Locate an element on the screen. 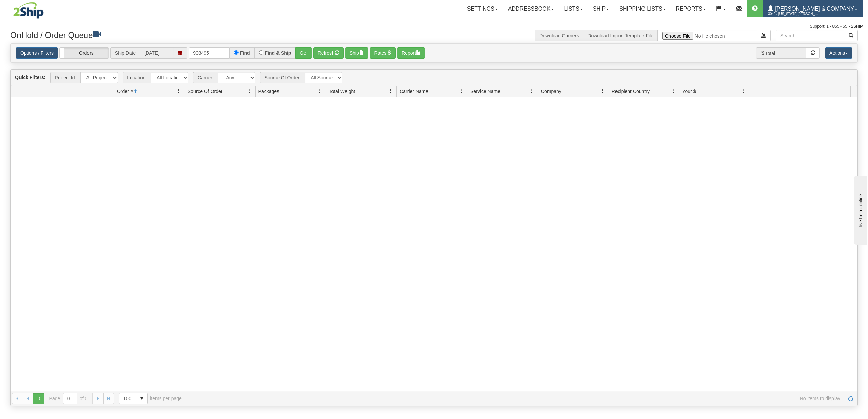  button: Rates is located at coordinates (382, 53).